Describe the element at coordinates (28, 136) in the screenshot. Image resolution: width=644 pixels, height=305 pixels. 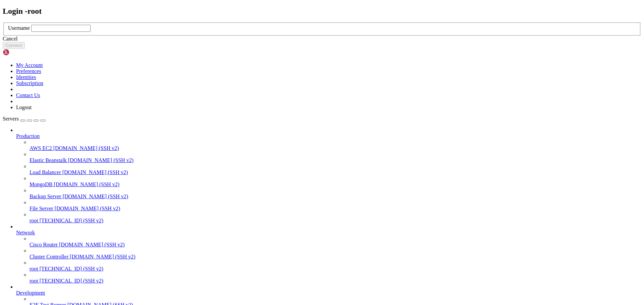
I see `span: Production` at that location.